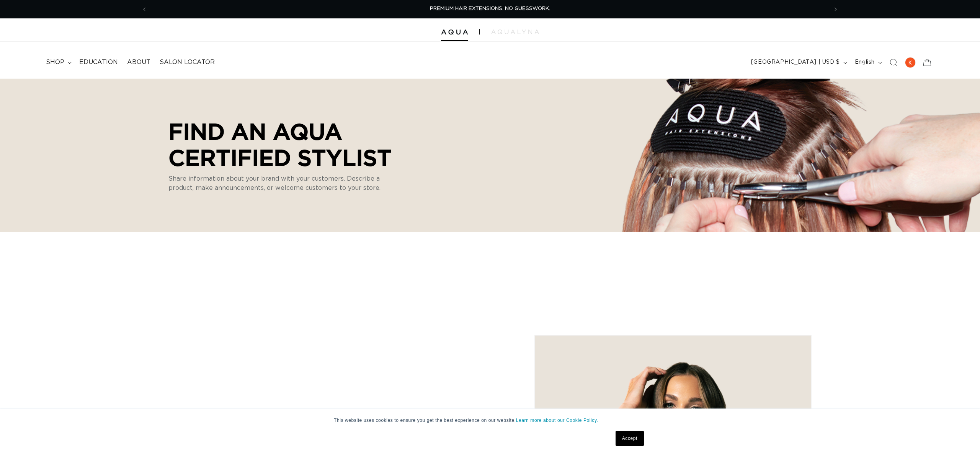 Image resolution: width=980 pixels, height=456 pixels. I want to click on span: PREMIUM HAIR EXTENSIONS. NO GUESSWORK., so click(490, 8).